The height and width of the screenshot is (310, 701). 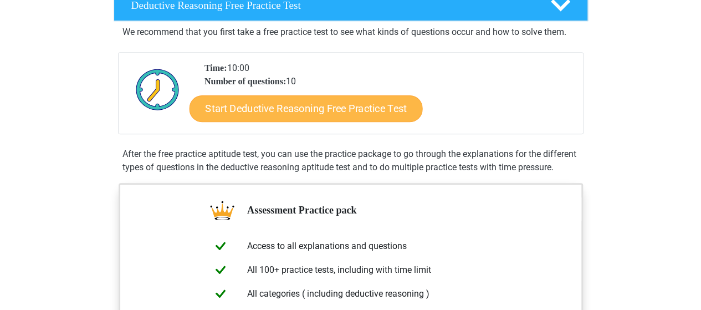 I want to click on img: Clock, so click(x=157, y=89).